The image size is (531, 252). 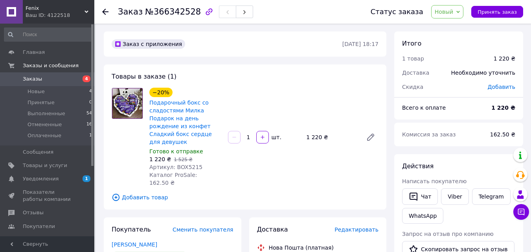 I want to click on span: Оплаченные, so click(x=44, y=135).